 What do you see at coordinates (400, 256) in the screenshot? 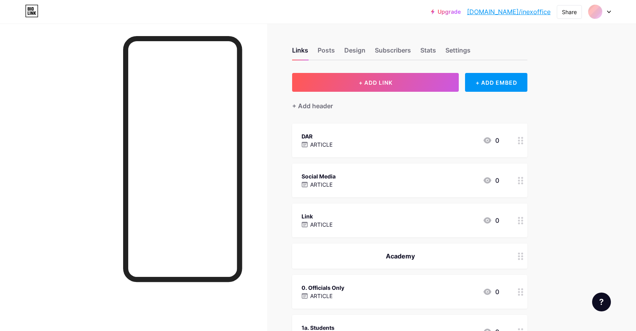
I see `div: Academy` at bounding box center [400, 256].